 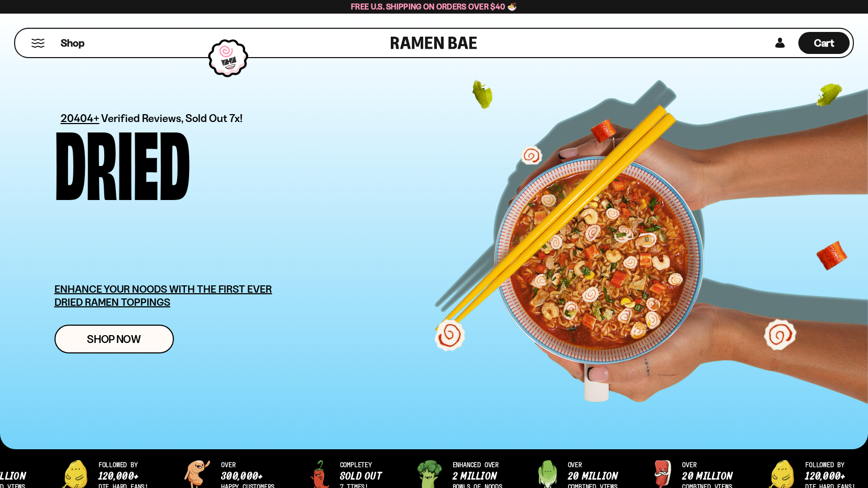 What do you see at coordinates (72, 43) in the screenshot?
I see `span: Shop` at bounding box center [72, 43].